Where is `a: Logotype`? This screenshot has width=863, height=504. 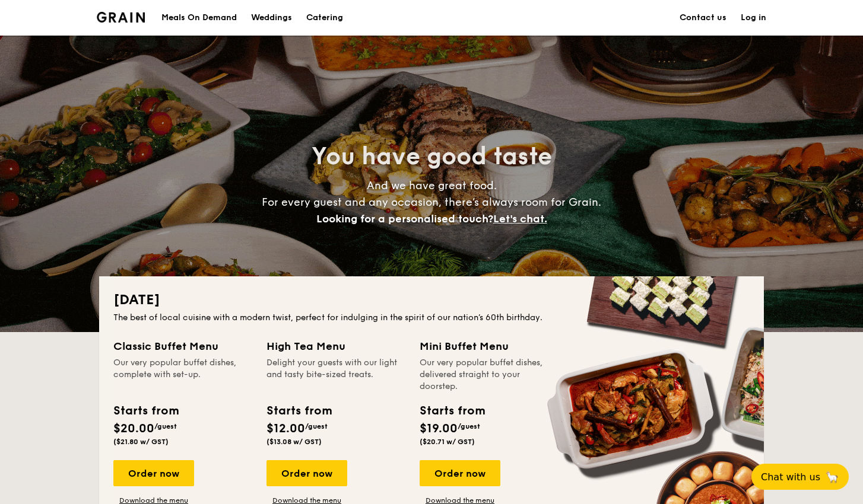
a: Logotype is located at coordinates (121, 18).